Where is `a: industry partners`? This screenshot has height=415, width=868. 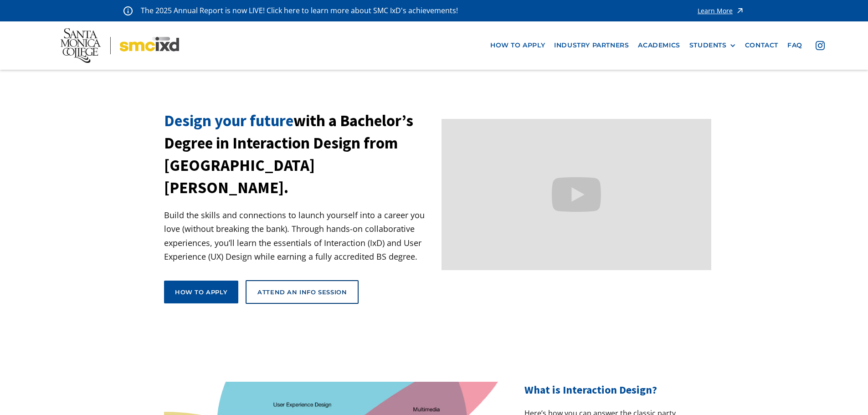
a: industry partners is located at coordinates (591, 45).